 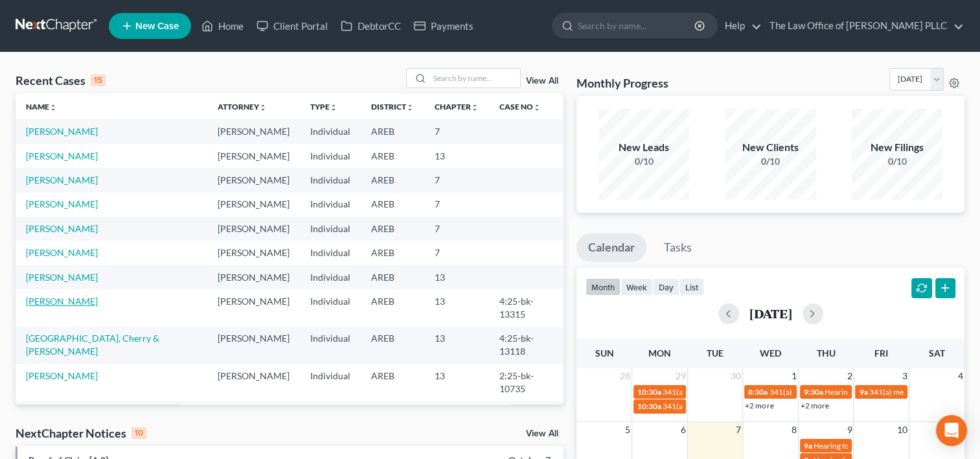 What do you see at coordinates (644, 147) in the screenshot?
I see `div: New Leads` at bounding box center [644, 147].